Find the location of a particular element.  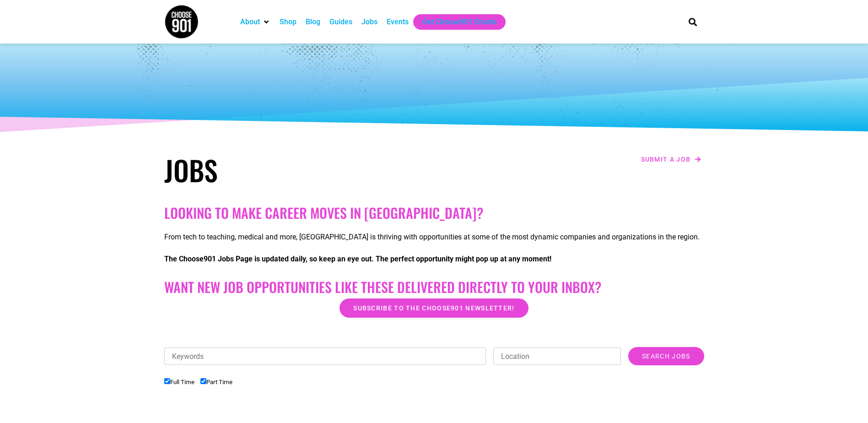

a: Jobs is located at coordinates (370, 22).